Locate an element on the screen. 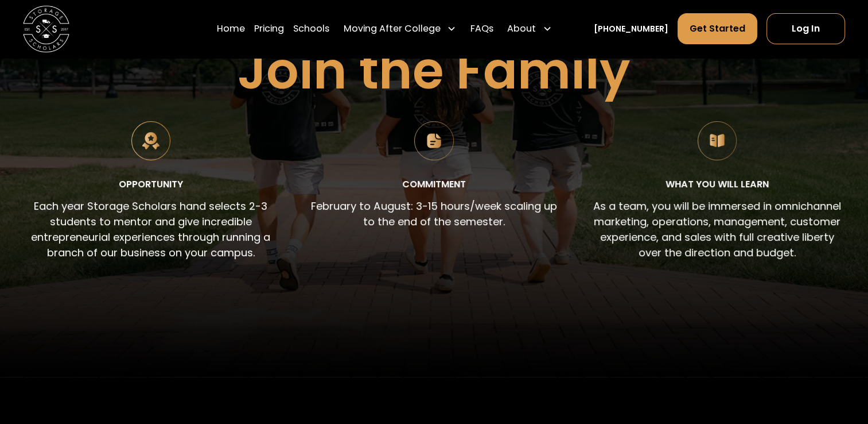  a: Schools is located at coordinates (311, 29).